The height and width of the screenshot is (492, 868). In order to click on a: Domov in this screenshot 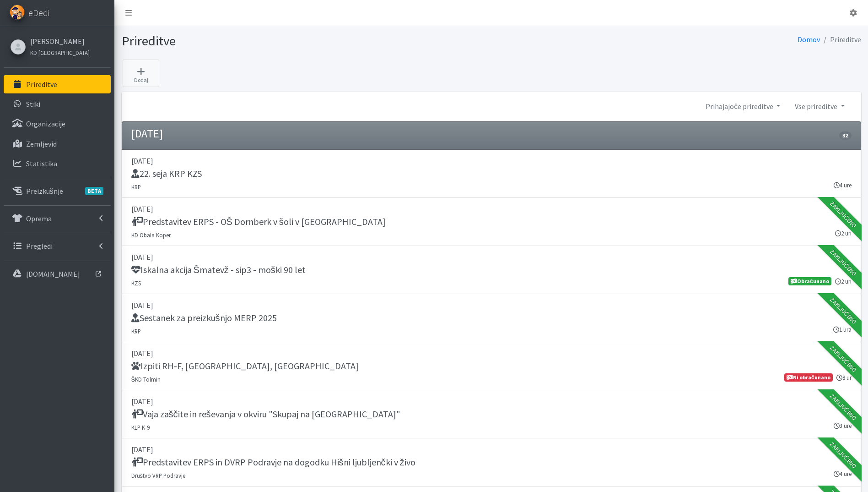, I will do `click(808, 39)`.